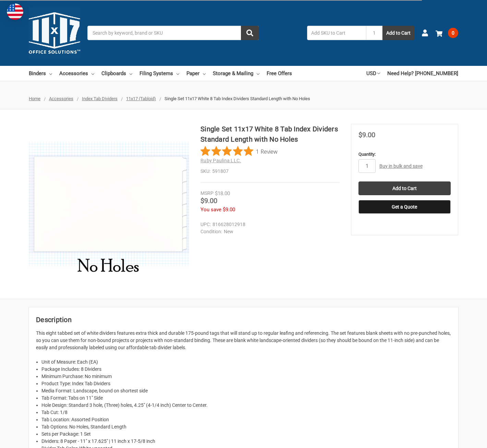 This screenshot has width=487, height=448. Describe the element at coordinates (223, 193) in the screenshot. I see `span: $18.00` at that location.